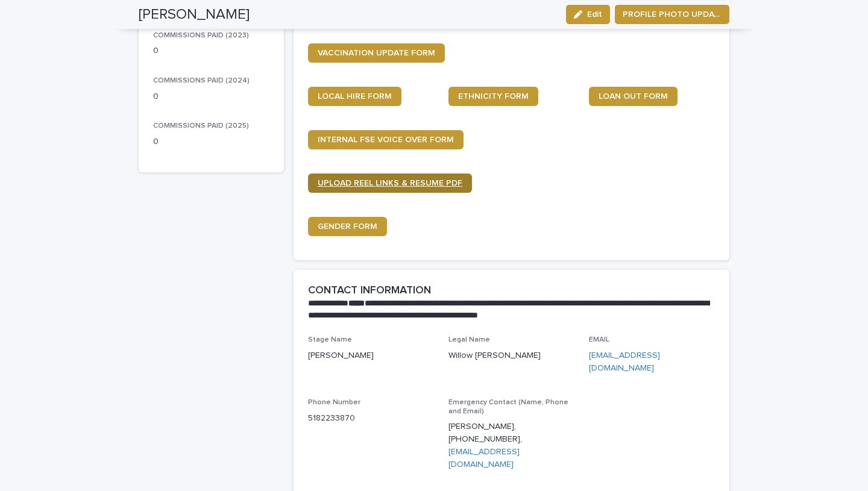 This screenshot has width=868, height=491. What do you see at coordinates (201, 36) in the screenshot?
I see `span: COMMISSIONS PAID (2023)` at bounding box center [201, 36].